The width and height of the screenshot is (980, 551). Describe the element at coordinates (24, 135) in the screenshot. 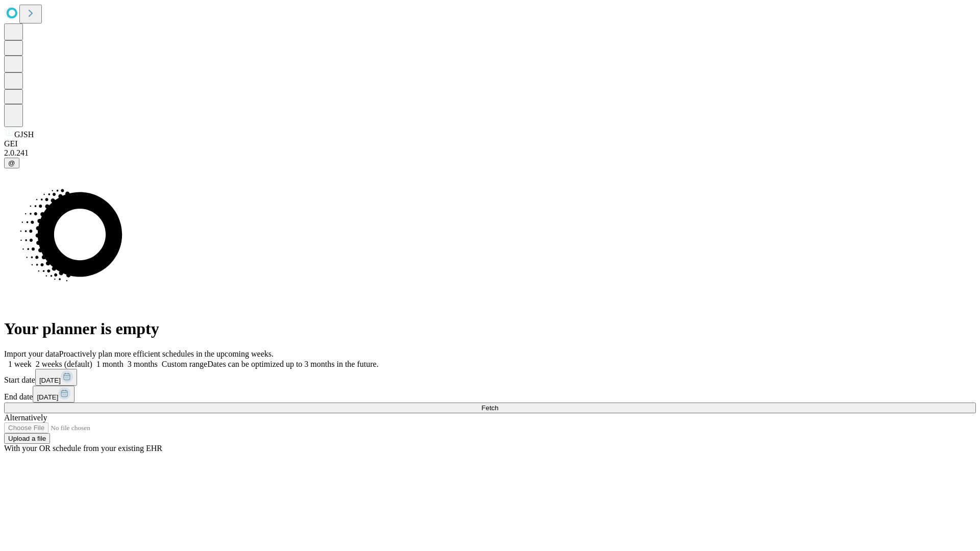

I see `span: GJSH` at that location.